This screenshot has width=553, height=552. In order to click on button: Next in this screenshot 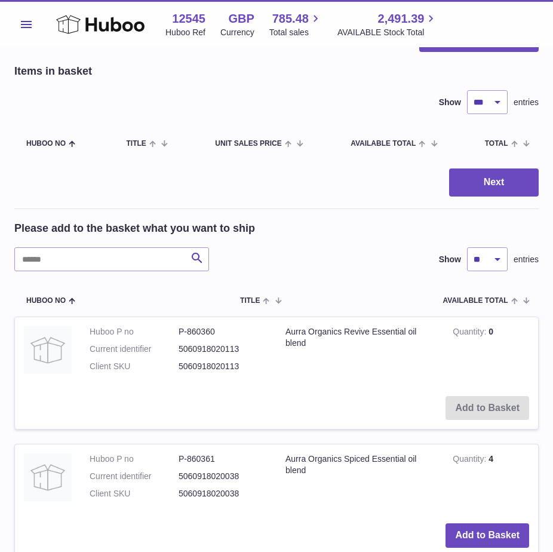, I will do `click(494, 182)`.